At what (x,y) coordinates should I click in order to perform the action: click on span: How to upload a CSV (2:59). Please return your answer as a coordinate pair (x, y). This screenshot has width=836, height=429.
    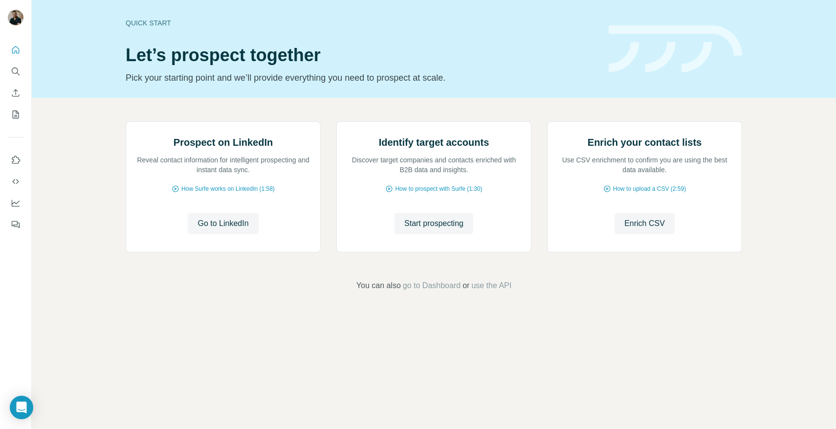
    Looking at the image, I should click on (649, 189).